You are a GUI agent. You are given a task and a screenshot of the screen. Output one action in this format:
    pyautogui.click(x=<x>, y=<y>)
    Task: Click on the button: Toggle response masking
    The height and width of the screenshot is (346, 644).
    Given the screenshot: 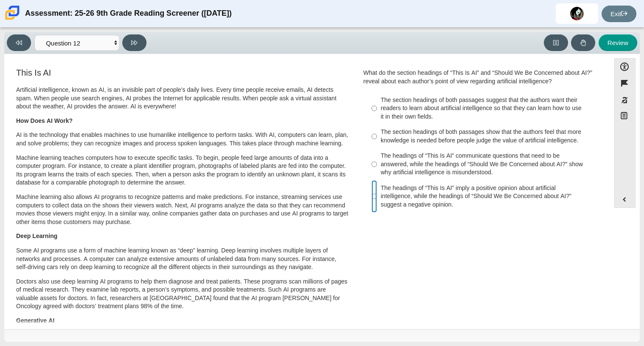 What is the action you would take?
    pyautogui.click(x=625, y=100)
    